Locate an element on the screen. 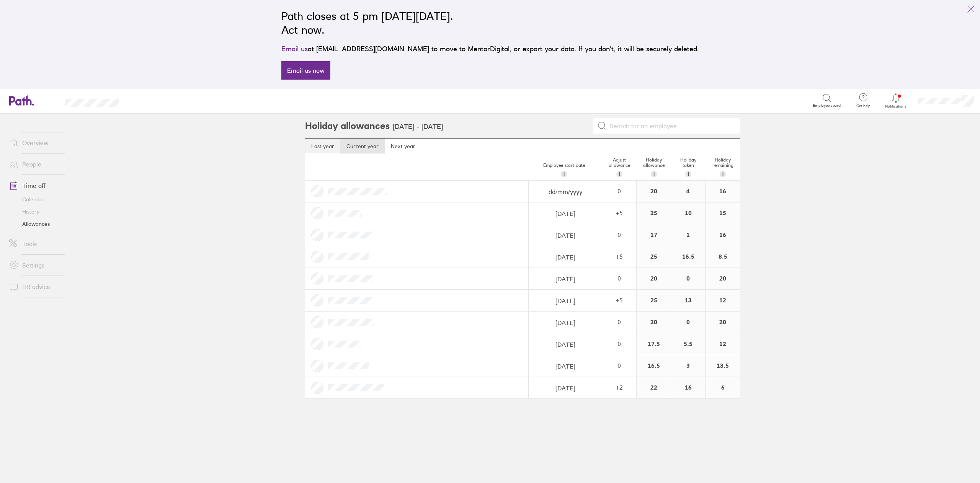 This screenshot has height=483, width=980. a: Next year is located at coordinates (403, 146).